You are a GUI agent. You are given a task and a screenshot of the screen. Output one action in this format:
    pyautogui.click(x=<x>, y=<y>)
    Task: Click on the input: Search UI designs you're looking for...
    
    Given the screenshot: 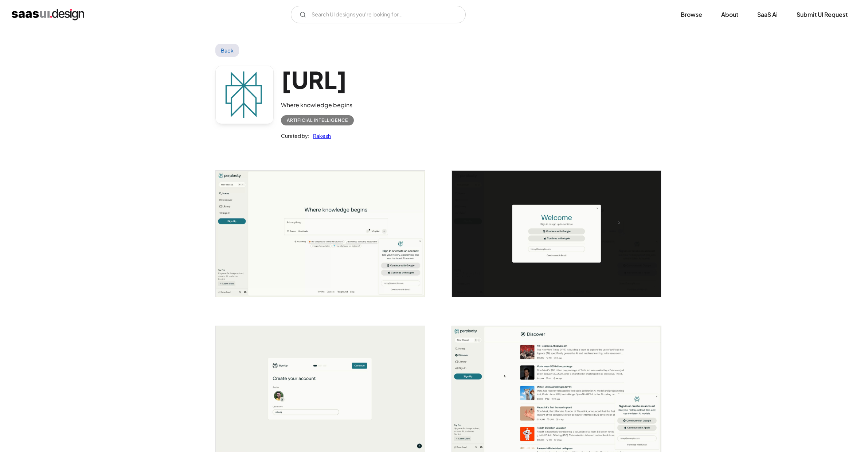 What is the action you would take?
    pyautogui.click(x=378, y=14)
    